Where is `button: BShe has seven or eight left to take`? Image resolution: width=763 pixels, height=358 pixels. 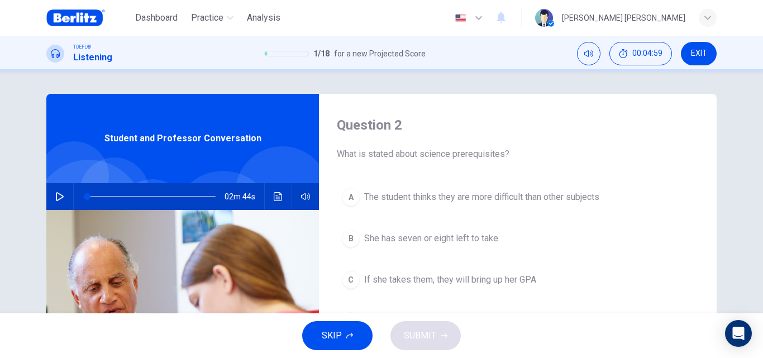 button: BShe has seven or eight left to take is located at coordinates (518, 239).